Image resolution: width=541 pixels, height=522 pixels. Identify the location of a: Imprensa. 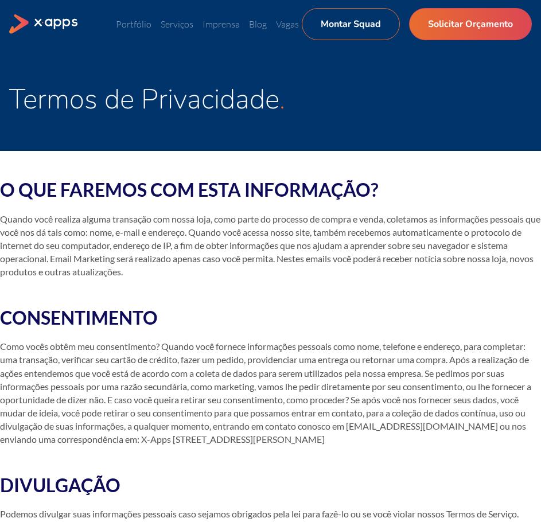
(221, 24).